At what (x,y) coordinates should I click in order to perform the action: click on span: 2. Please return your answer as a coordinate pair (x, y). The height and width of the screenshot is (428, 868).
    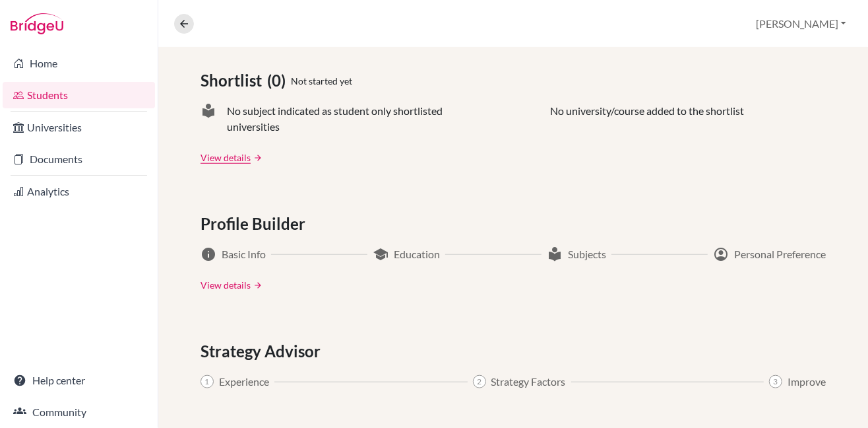
    Looking at the image, I should click on (479, 382).